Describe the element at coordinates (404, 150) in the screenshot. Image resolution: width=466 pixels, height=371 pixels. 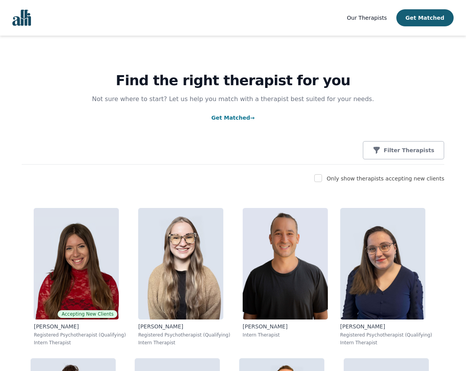
I see `button: Filter Therapists` at that location.